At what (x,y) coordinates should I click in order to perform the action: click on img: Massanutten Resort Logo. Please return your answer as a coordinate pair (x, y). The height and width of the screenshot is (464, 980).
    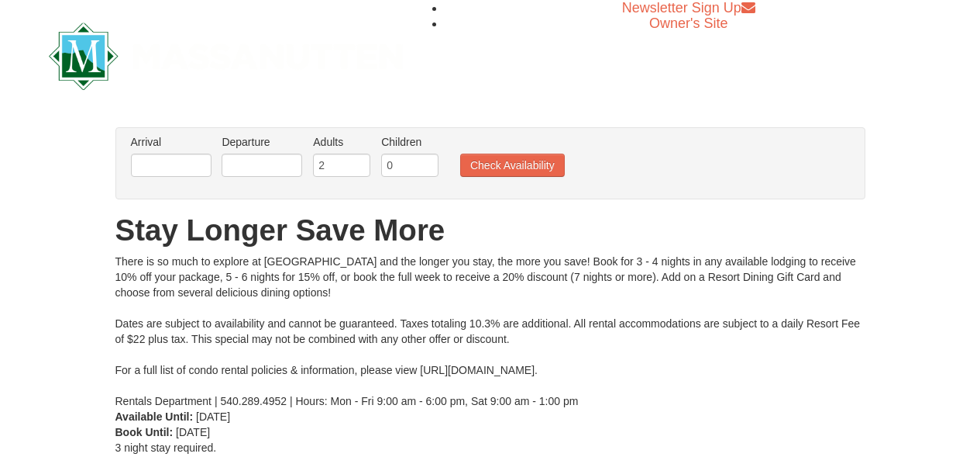
    Looking at the image, I should click on (226, 56).